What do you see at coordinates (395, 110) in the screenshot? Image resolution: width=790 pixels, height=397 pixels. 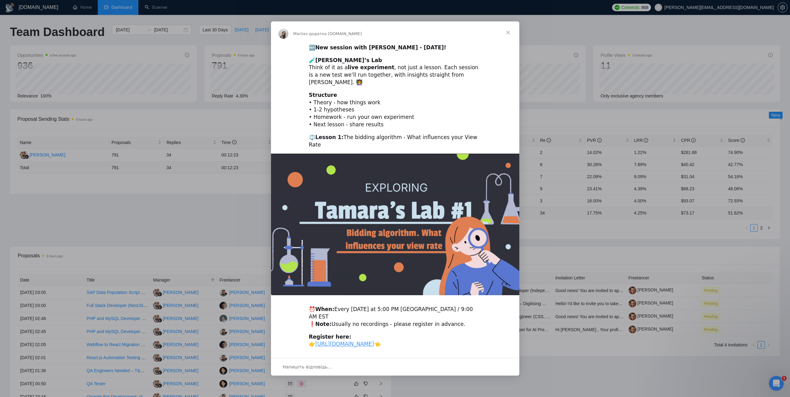 I see `div: • Theory - how things work • 1-2 hypotheses • Homework - run your own experiment • Next lesson - ...` at bounding box center [395, 110].